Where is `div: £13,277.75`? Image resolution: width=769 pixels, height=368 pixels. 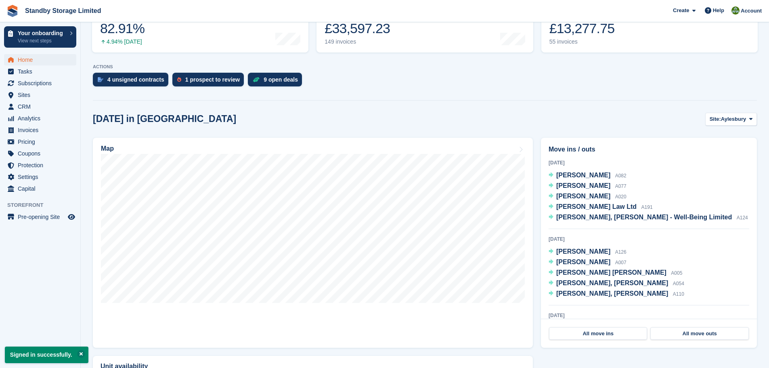 div: £13,277.75 is located at coordinates (582, 28).